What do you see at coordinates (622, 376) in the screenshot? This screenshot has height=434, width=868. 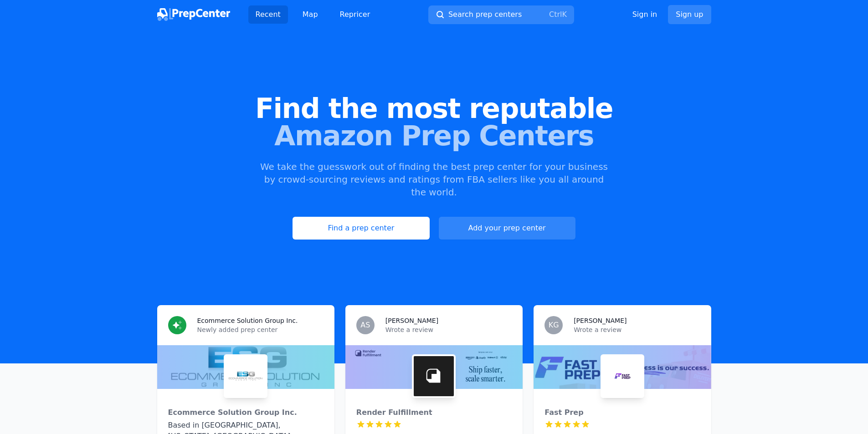 I see `img: Fast Prep` at bounding box center [622, 376].